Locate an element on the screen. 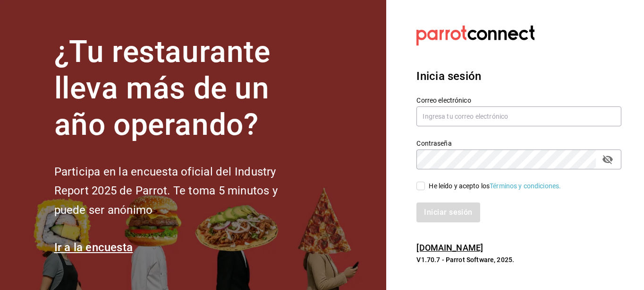 This screenshot has height=290, width=644. a: Ir a la encuesta is located at coordinates (94, 248).